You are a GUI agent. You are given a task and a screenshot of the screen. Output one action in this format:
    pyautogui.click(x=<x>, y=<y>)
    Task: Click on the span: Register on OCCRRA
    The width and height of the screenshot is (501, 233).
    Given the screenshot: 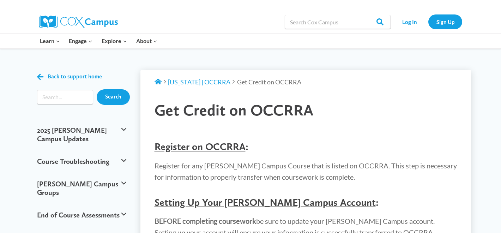 What is the action you would take?
    pyautogui.click(x=200, y=146)
    